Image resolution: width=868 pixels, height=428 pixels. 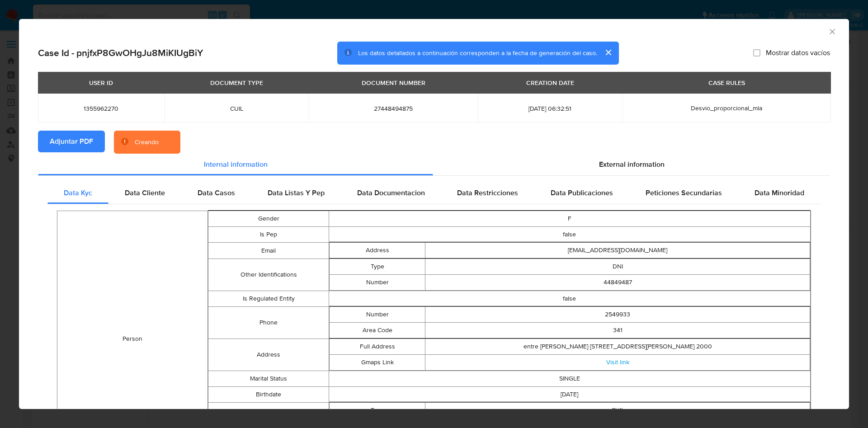 I want to click on button: Cerrar ventana, so click(x=831, y=31).